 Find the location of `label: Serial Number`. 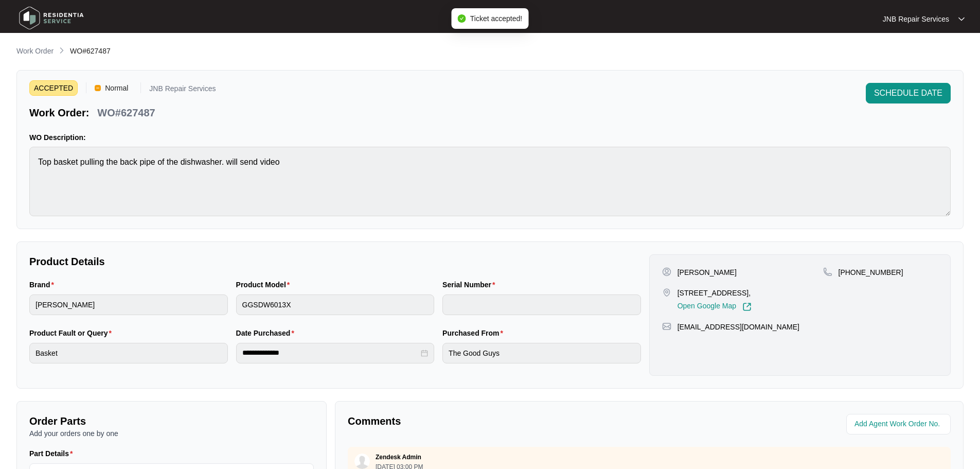

label: Serial Number is located at coordinates (471, 284).